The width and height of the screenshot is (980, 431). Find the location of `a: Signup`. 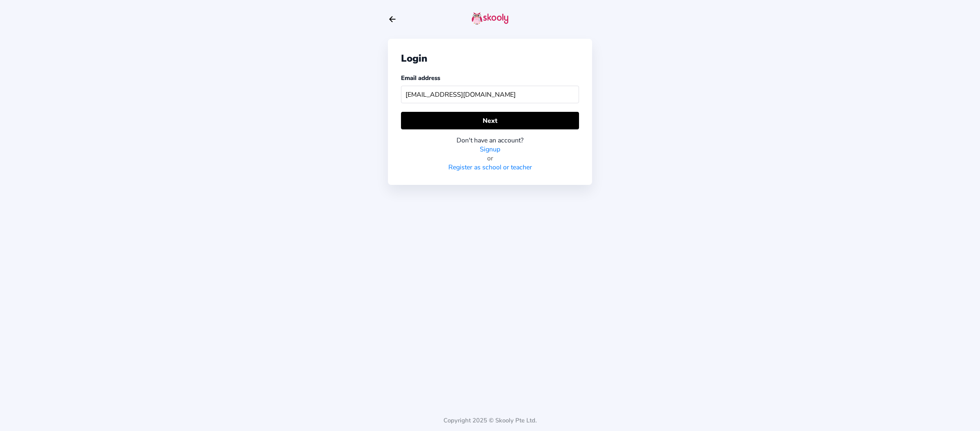

a: Signup is located at coordinates (490, 150).